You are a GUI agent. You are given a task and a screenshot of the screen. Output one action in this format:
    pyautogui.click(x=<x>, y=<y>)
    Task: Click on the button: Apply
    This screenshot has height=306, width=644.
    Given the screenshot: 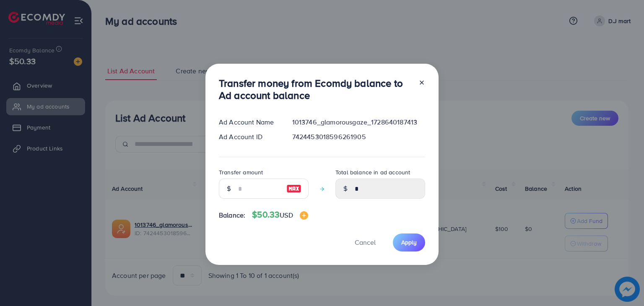 What is the action you would take?
    pyautogui.click(x=409, y=242)
    